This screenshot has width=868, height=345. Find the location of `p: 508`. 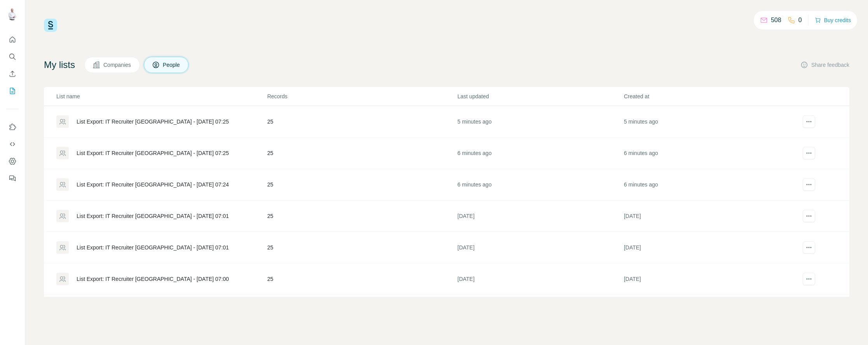

p: 508 is located at coordinates (776, 20).